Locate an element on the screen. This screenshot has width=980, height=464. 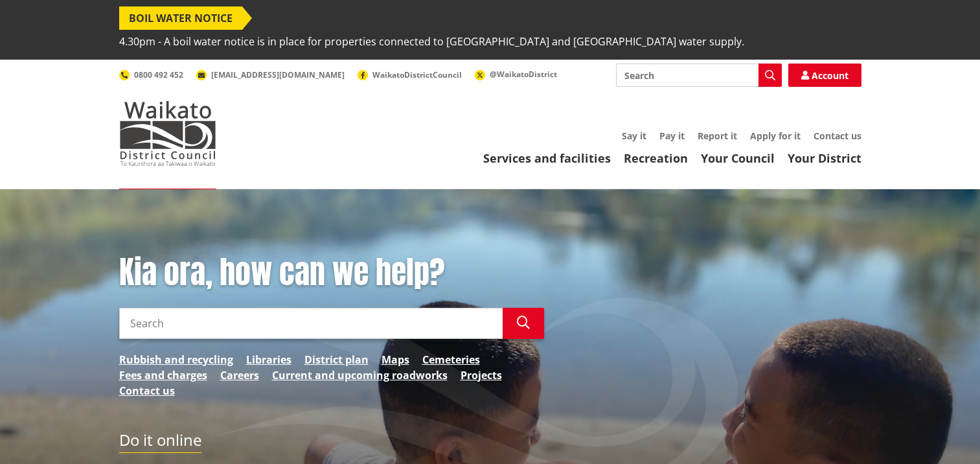
a: Recreation is located at coordinates (656, 158).